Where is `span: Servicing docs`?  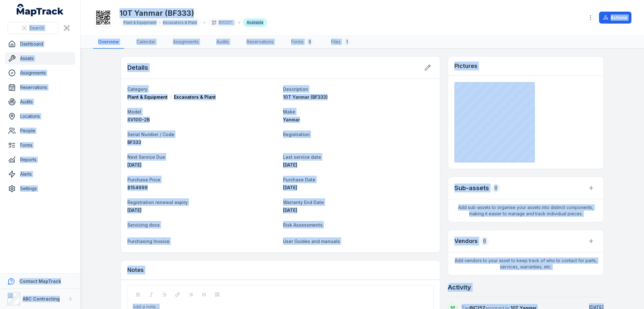 span: Servicing docs is located at coordinates (144, 225).